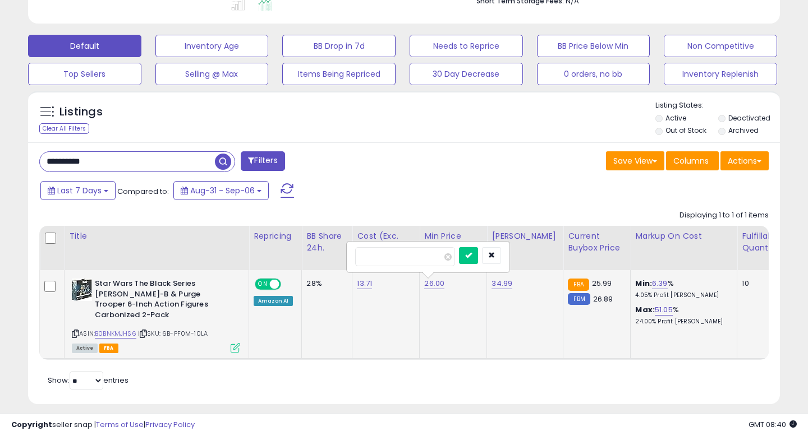 This screenshot has width=808, height=436. What do you see at coordinates (578, 299) in the screenshot?
I see `small: FBM` at bounding box center [578, 299].